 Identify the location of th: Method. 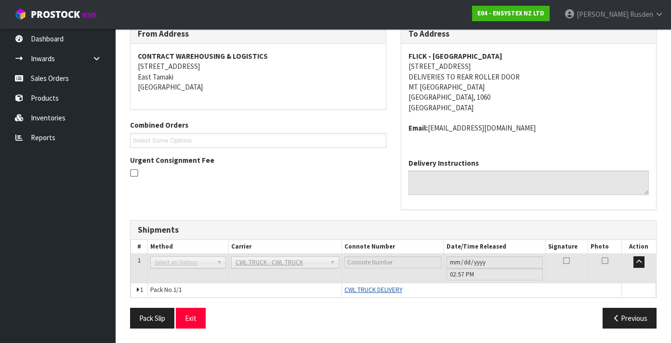
(188, 247).